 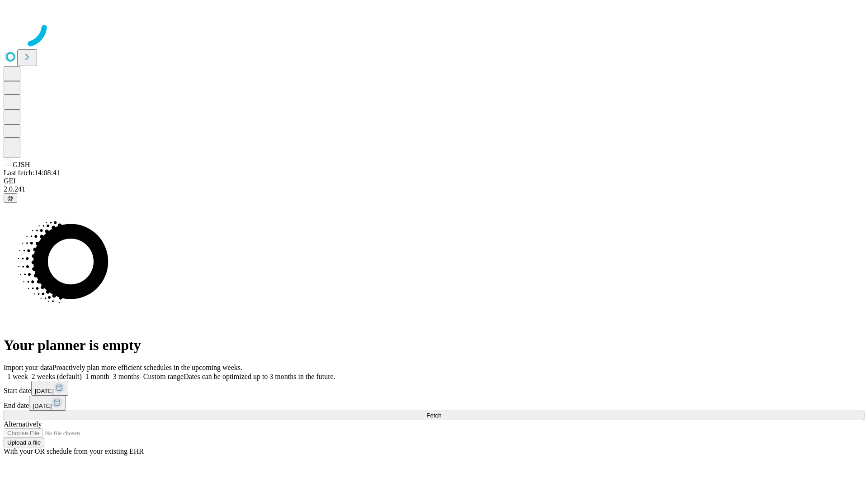 I want to click on span: Last fetch: 14:08:41, so click(x=32, y=173).